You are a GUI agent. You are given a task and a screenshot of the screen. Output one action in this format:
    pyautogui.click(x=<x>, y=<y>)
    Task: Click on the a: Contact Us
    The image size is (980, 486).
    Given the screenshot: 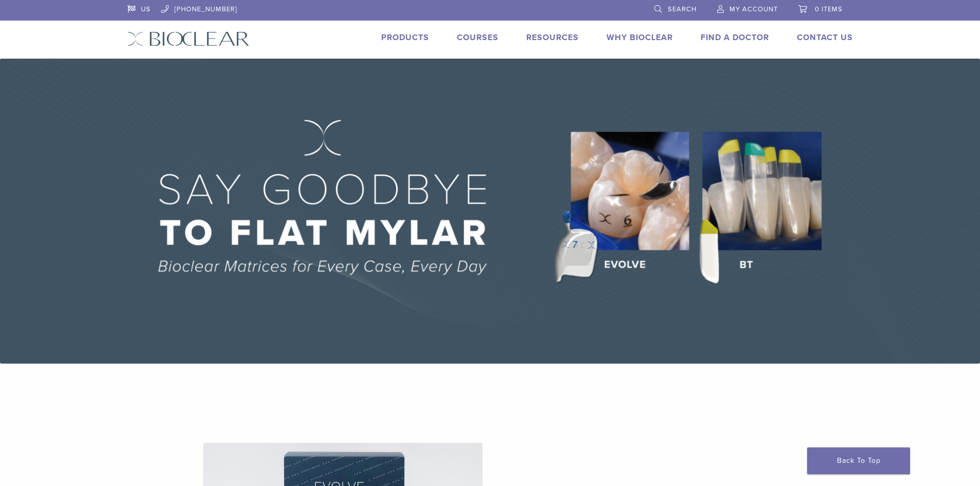 What is the action you would take?
    pyautogui.click(x=825, y=37)
    